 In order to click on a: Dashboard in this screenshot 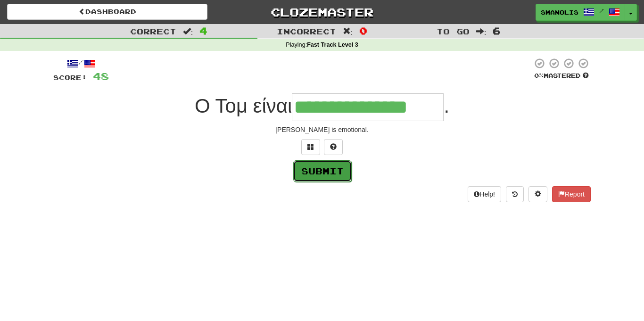, I will do `click(107, 11)`.